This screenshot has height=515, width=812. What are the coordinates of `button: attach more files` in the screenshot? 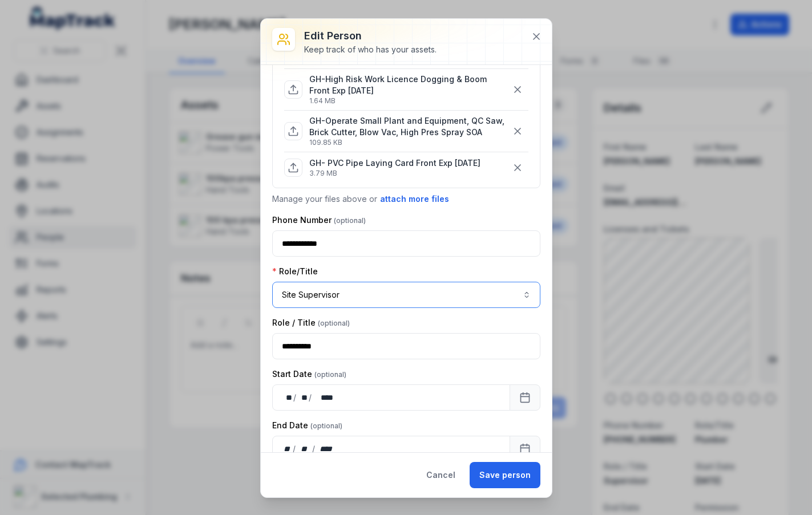 It's located at (415, 199).